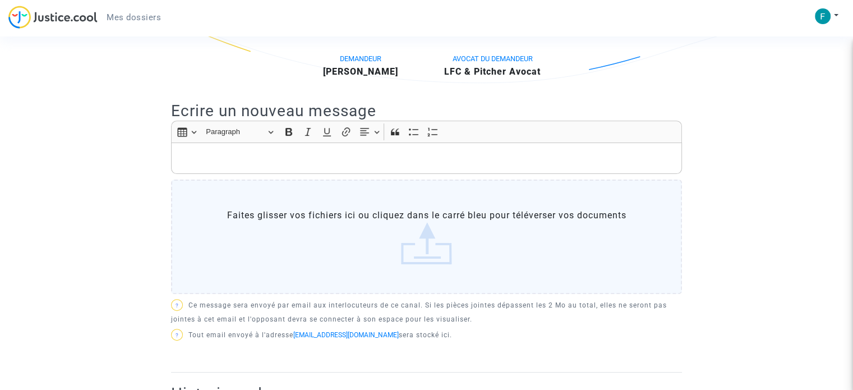 This screenshot has height=390, width=853. What do you see at coordinates (426, 335) in the screenshot?
I see `p: Tout email envoyé à l'adresse sera stocké ici.` at bounding box center [426, 335].